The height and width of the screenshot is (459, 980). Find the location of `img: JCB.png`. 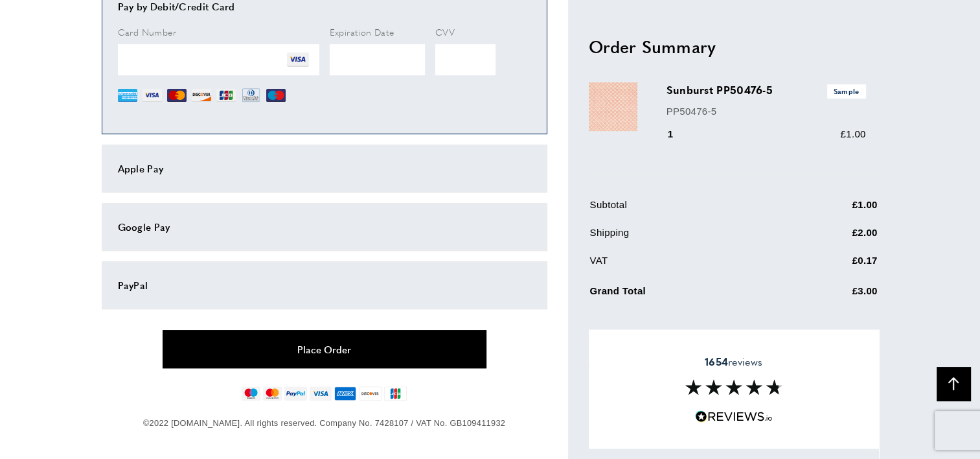

img: JCB.png is located at coordinates (226, 95).